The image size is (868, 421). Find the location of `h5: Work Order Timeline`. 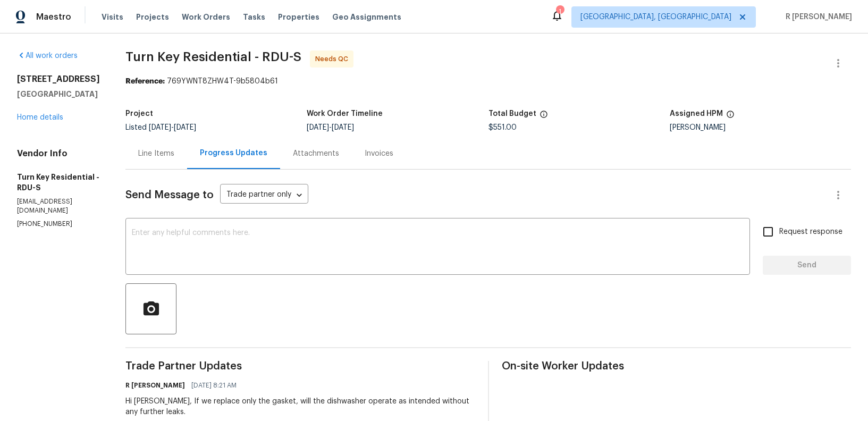

h5: Work Order Timeline is located at coordinates (345, 114).